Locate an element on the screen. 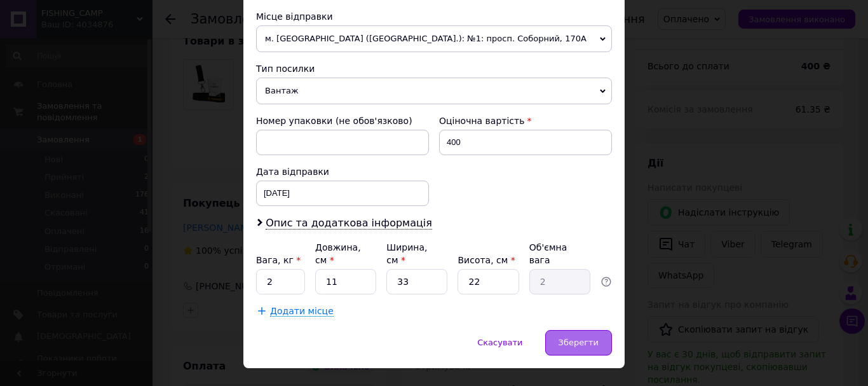  span: Вантаж is located at coordinates (434, 91).